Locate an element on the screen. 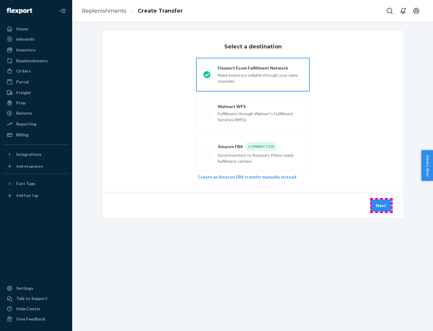  button: Integrations is located at coordinates (36, 154).